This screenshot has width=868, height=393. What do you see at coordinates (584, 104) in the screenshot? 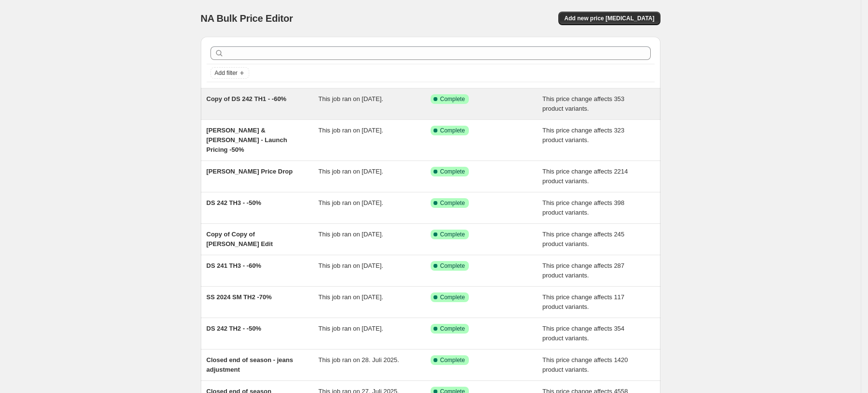
I see `span: This price change affects 353 product variants.` at bounding box center [584, 104].